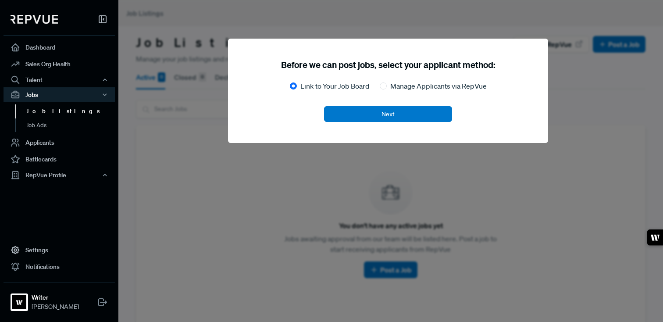  Describe the element at coordinates (59, 159) in the screenshot. I see `a: Battlecards` at that location.